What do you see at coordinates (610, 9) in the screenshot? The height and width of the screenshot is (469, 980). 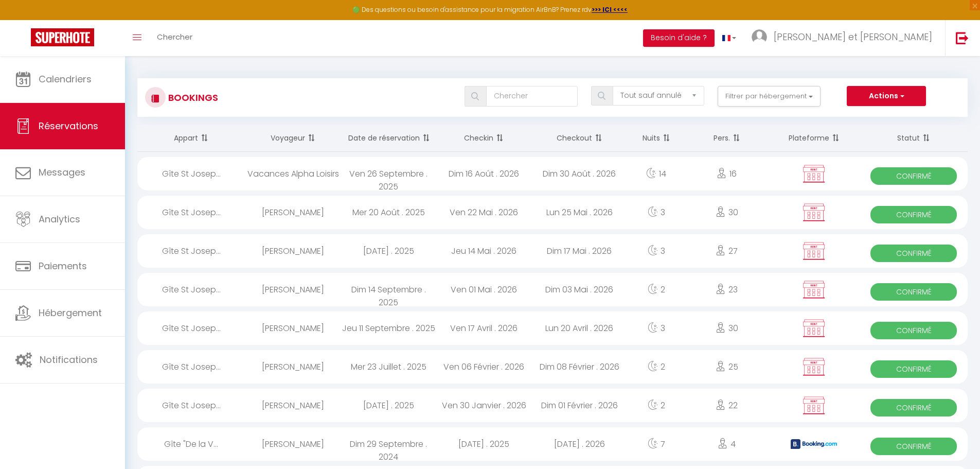 I see `a: >>> ICI <<<<` at bounding box center [610, 9].